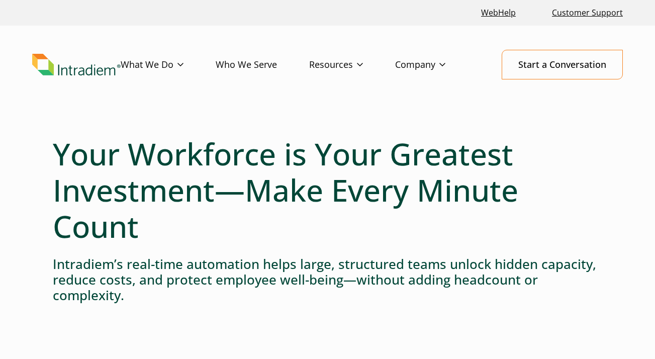  Describe the element at coordinates (76, 64) in the screenshot. I see `img: Intradiem` at that location.